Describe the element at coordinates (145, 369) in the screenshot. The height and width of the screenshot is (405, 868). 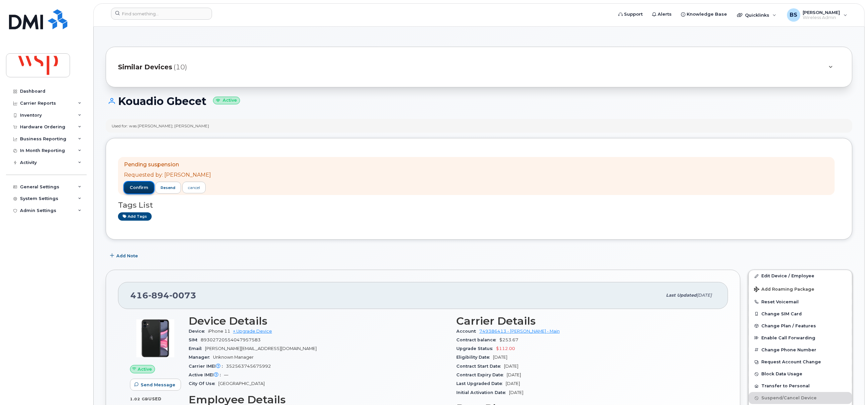
I see `span: Active` at that location.